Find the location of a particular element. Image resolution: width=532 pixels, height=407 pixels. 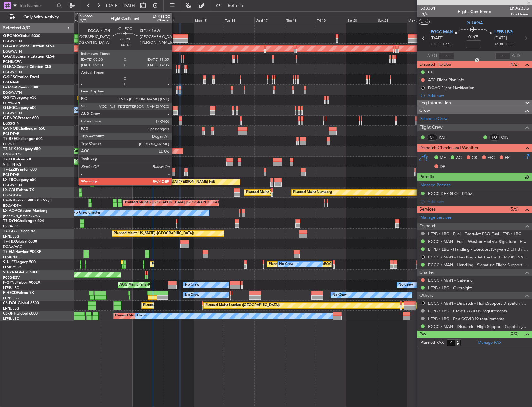

span: Leg Information is located at coordinates (435, 103).